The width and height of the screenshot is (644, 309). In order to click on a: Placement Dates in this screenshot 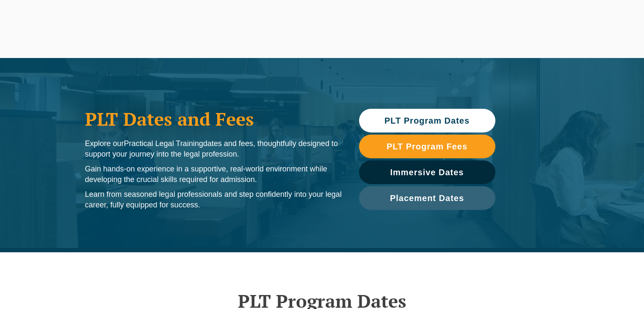, I will do `click(427, 198)`.